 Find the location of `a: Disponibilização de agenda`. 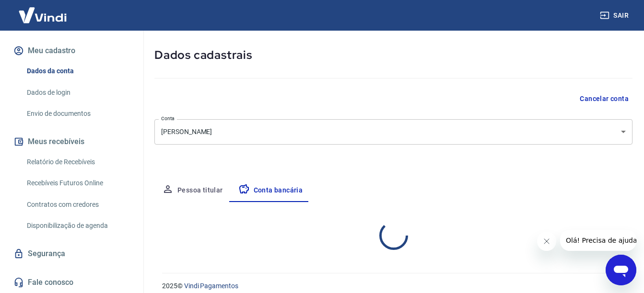

a: Disponibilização de agenda is located at coordinates (77, 225).